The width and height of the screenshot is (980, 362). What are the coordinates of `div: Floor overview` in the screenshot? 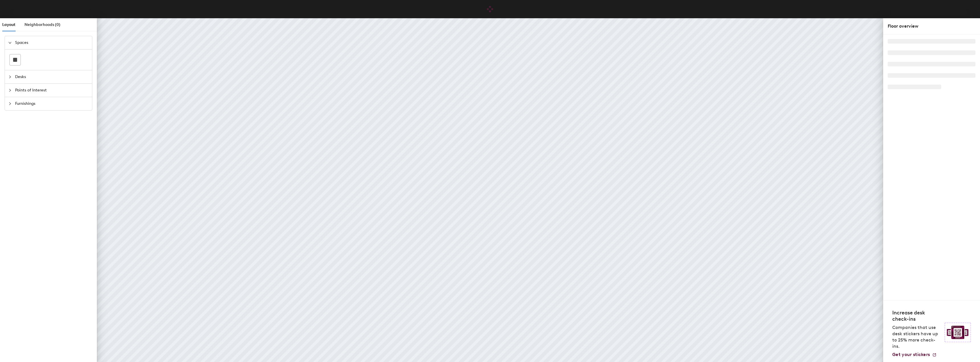 It's located at (931, 26).